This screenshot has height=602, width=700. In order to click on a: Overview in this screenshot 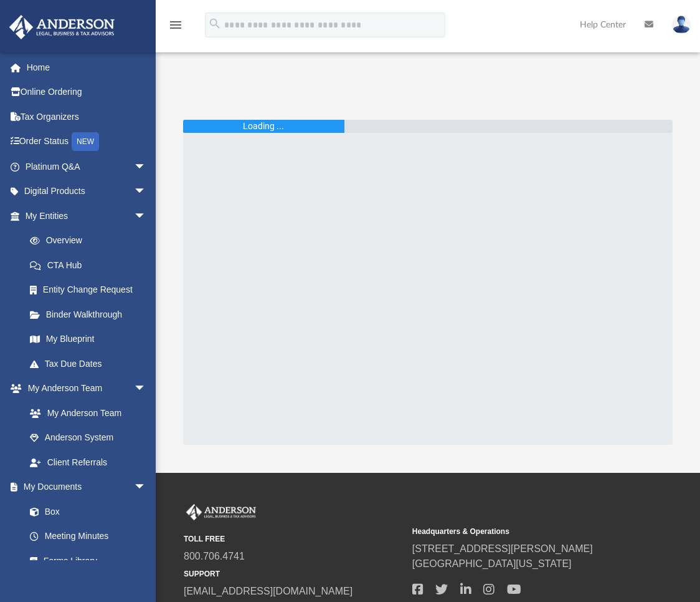, I will do `click(91, 241)`.